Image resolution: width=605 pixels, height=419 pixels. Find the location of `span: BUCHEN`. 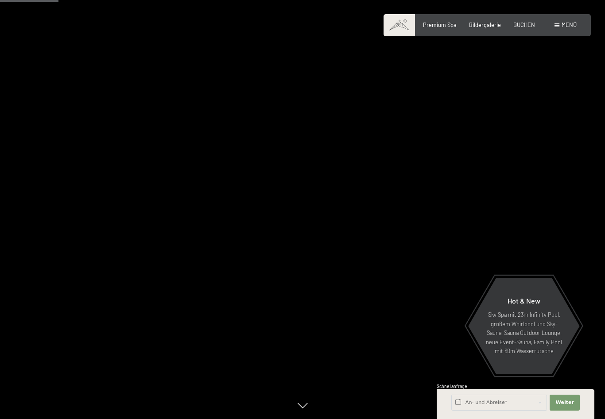

span: BUCHEN is located at coordinates (524, 25).